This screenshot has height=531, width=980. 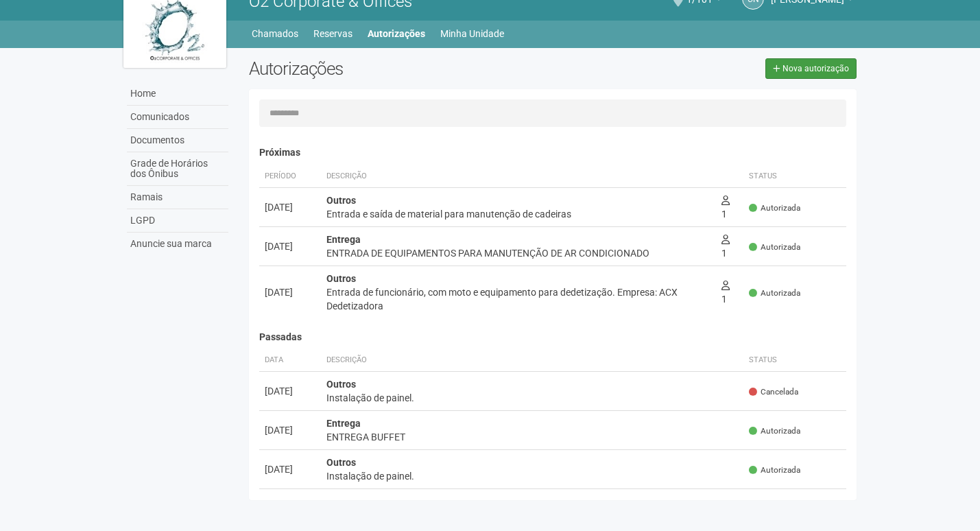 I want to click on h4: Passadas, so click(x=553, y=337).